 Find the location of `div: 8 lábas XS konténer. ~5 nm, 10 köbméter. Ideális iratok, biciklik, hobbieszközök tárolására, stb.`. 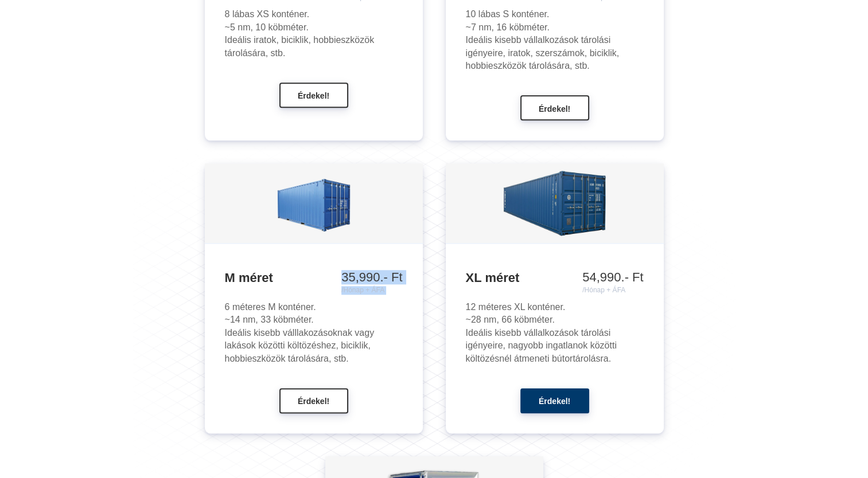

div: 8 lábas XS konténer. ~5 nm, 10 köbméter. Ideális iratok, biciklik, hobbieszközök tárolására, stb. is located at coordinates (314, 34).